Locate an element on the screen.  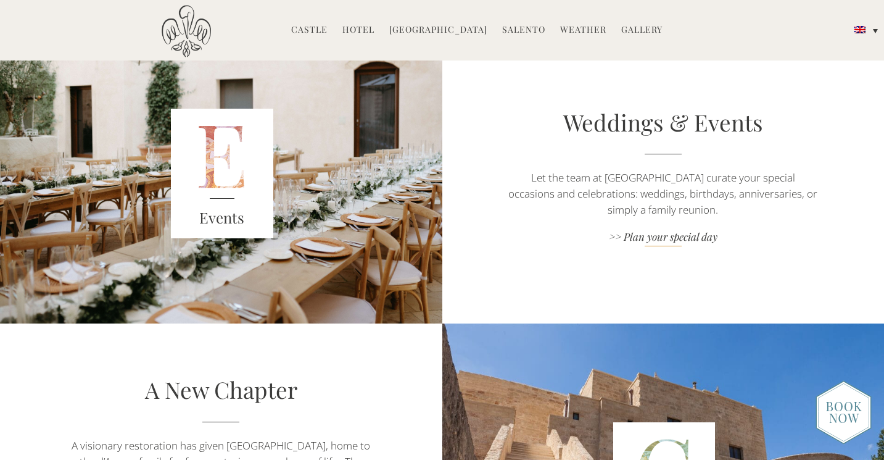
a: Salento is located at coordinates (524, 30).